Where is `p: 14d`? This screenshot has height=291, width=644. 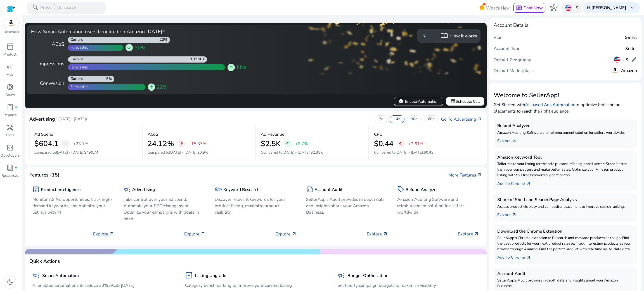 p: 14d is located at coordinates (397, 119).